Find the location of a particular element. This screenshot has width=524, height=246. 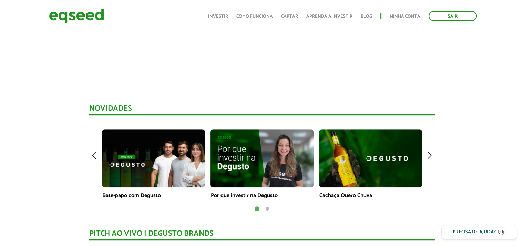

a: Captar is located at coordinates (289, 16).